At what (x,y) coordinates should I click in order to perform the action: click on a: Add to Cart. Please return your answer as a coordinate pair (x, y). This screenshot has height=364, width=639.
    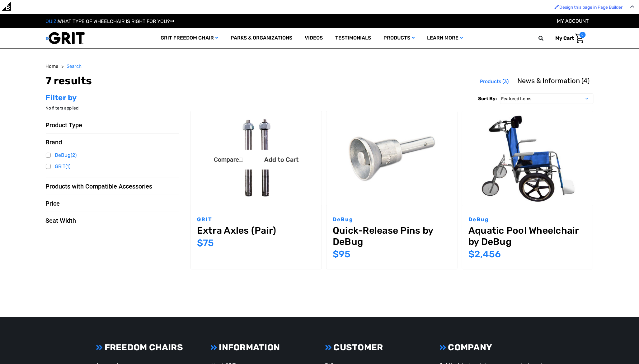
    Looking at the image, I should click on (282, 160).